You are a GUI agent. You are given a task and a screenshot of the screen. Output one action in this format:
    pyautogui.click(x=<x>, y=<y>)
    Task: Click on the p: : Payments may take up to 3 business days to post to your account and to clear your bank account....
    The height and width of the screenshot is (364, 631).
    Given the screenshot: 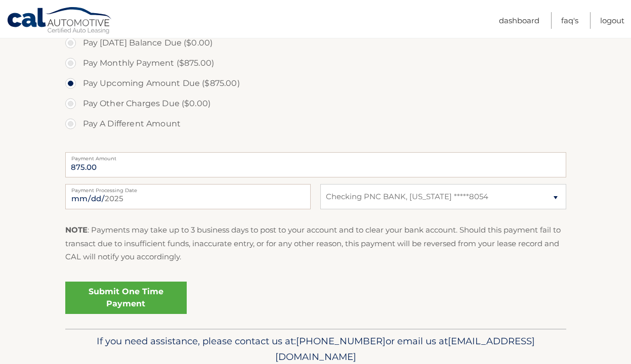 What is the action you would take?
    pyautogui.click(x=316, y=243)
    